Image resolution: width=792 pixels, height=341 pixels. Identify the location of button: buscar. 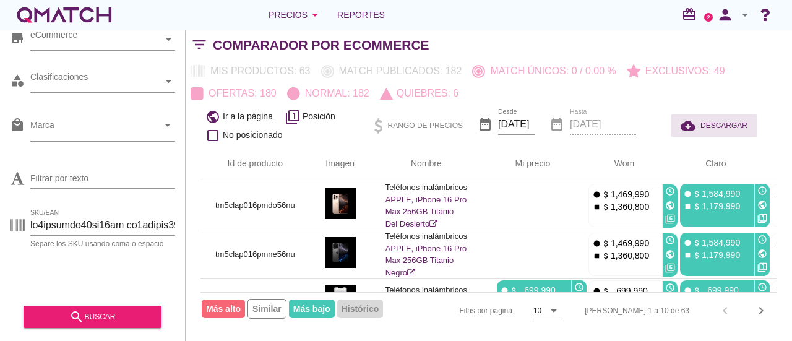
(92, 317).